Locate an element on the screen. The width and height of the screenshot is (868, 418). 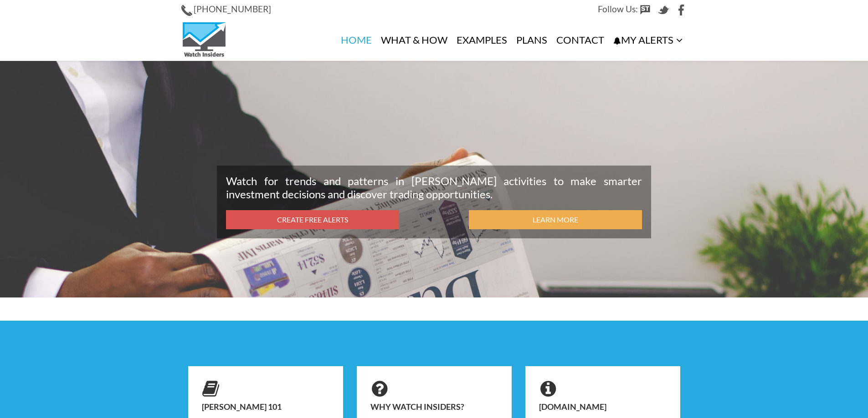
a: Plans is located at coordinates (532, 40).